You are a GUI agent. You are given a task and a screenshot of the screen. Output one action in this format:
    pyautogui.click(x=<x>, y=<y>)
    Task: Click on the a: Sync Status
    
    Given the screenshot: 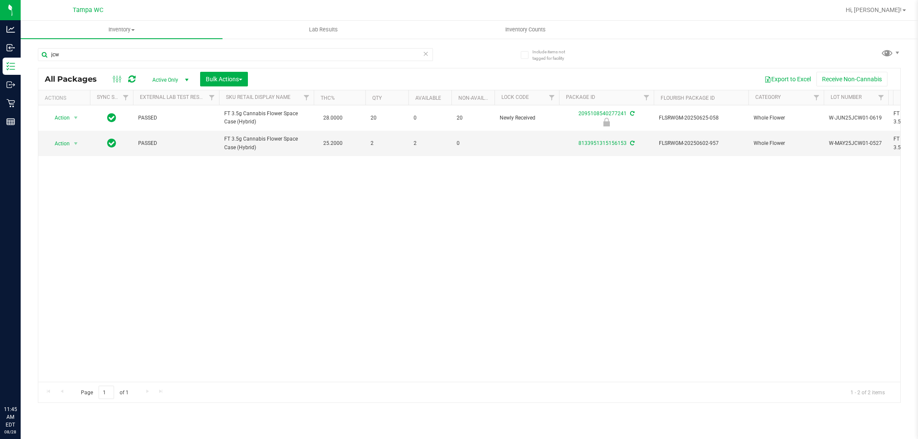 What is the action you would take?
    pyautogui.click(x=113, y=97)
    